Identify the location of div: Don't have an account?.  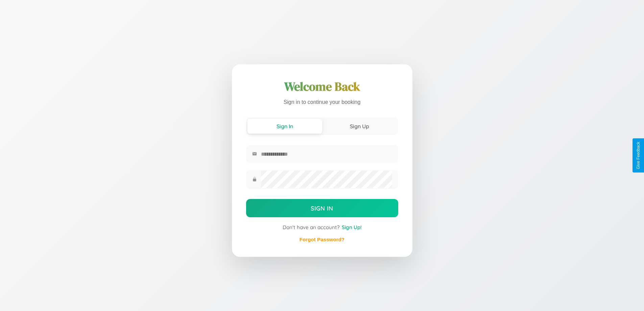
(322, 227).